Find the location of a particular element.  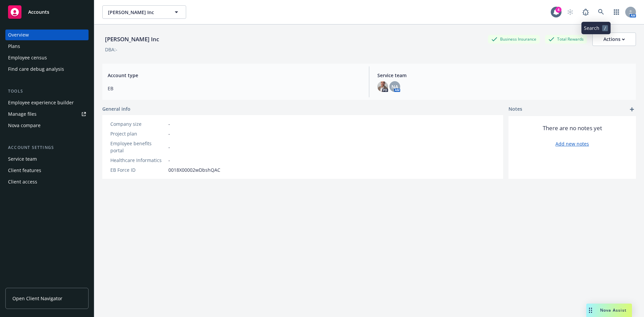

a: Switch app is located at coordinates (617, 12).